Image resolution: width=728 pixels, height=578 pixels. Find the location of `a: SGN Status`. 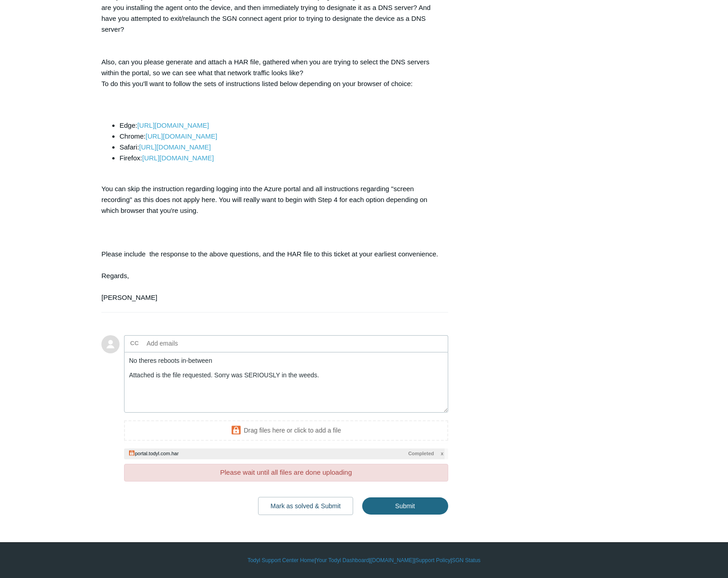

a: SGN Status is located at coordinates (466, 561).